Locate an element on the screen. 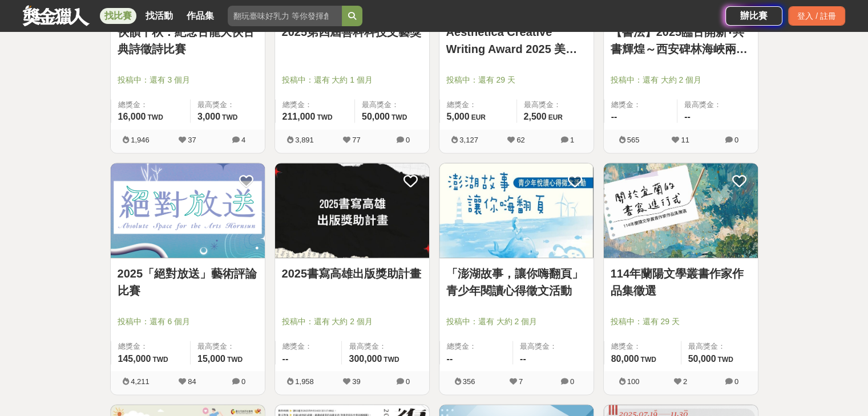 This screenshot has height=416, width=868. span: 80,000 is located at coordinates (625, 358).